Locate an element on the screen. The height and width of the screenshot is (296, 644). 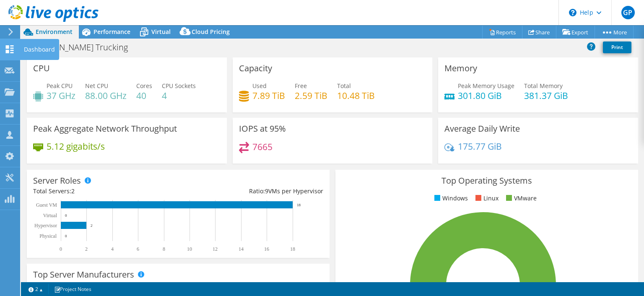
li: VMware is located at coordinates (520, 199).